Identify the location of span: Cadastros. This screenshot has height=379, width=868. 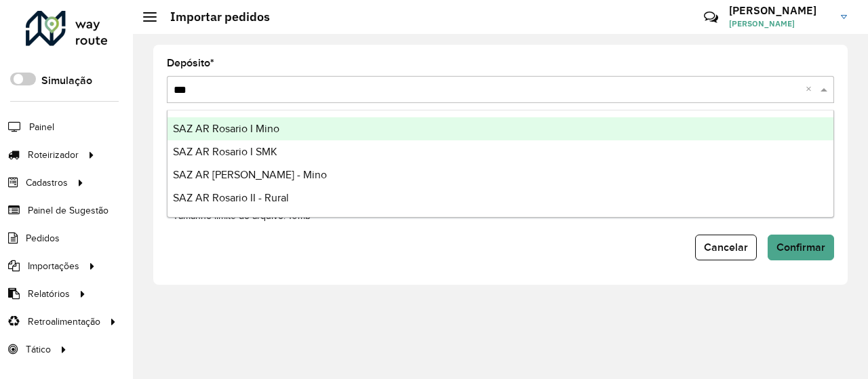
(47, 182).